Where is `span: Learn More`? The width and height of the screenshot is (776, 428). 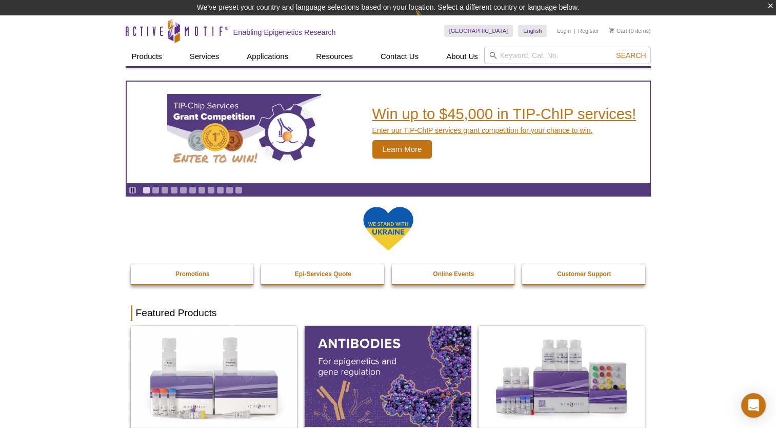
span: Learn More is located at coordinates (402, 149).